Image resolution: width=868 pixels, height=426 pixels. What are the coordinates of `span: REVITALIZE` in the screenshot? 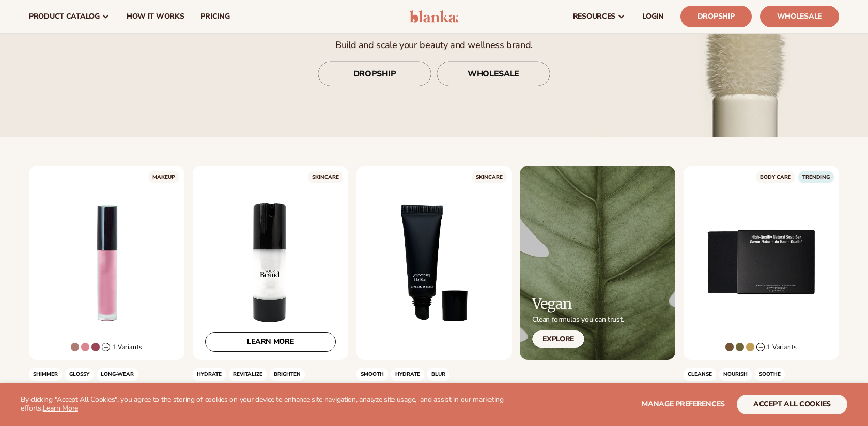 It's located at (247, 375).